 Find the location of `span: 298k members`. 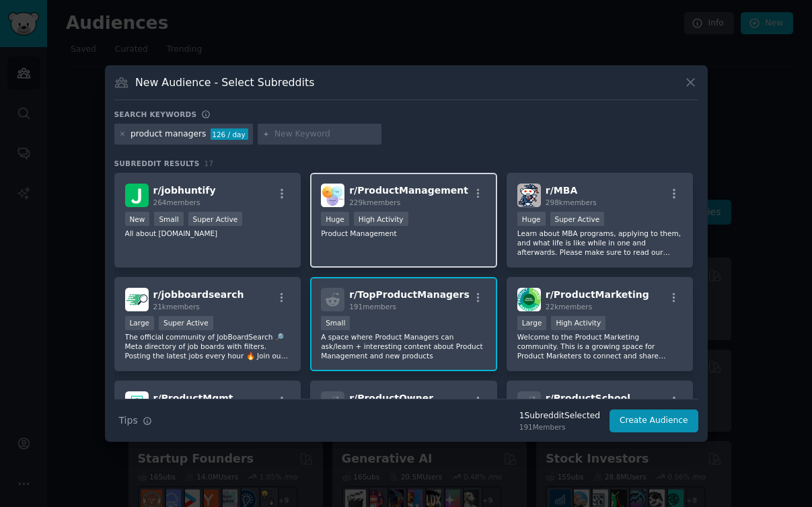

span: 298k members is located at coordinates (571, 202).